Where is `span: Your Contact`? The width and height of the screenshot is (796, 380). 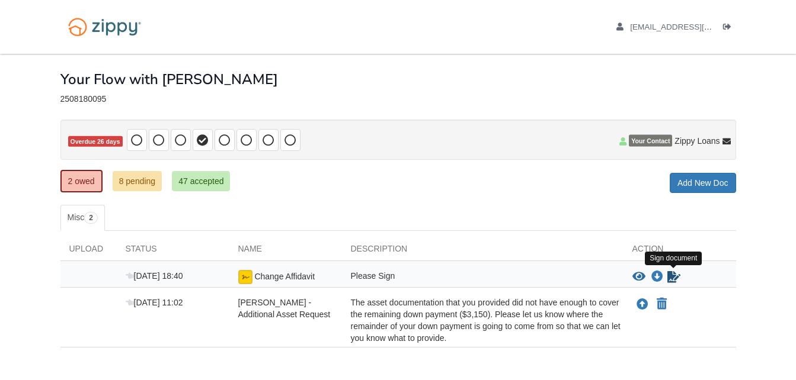
span: Your Contact is located at coordinates (650, 141).